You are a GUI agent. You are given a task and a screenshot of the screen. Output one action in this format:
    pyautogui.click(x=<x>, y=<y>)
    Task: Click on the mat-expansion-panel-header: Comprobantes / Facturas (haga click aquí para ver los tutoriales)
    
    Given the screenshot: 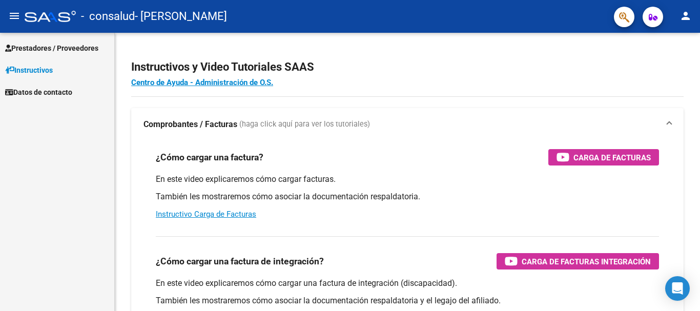 What is the action you would take?
    pyautogui.click(x=407, y=124)
    